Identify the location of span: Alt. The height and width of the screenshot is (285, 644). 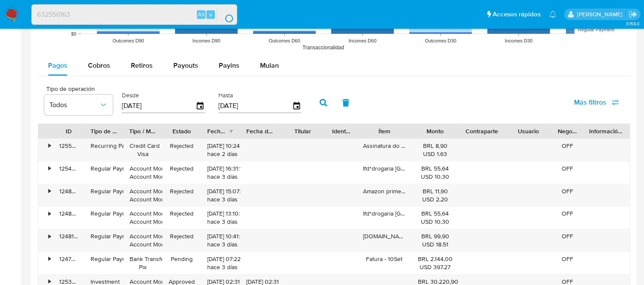
(201, 14).